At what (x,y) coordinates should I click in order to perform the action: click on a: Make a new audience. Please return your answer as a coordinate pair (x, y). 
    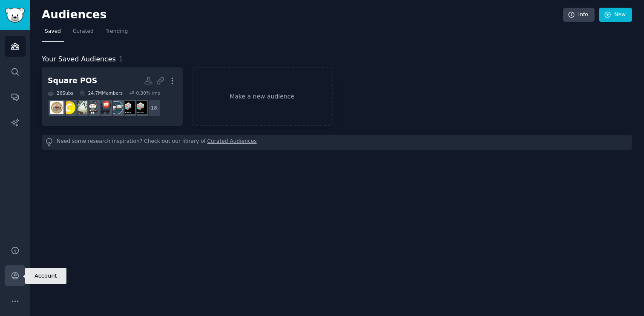
    Looking at the image, I should click on (262, 96).